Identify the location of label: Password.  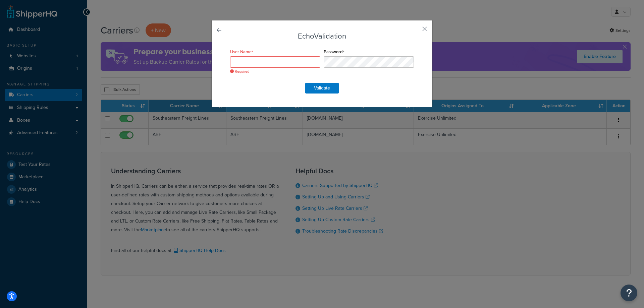
(334, 52).